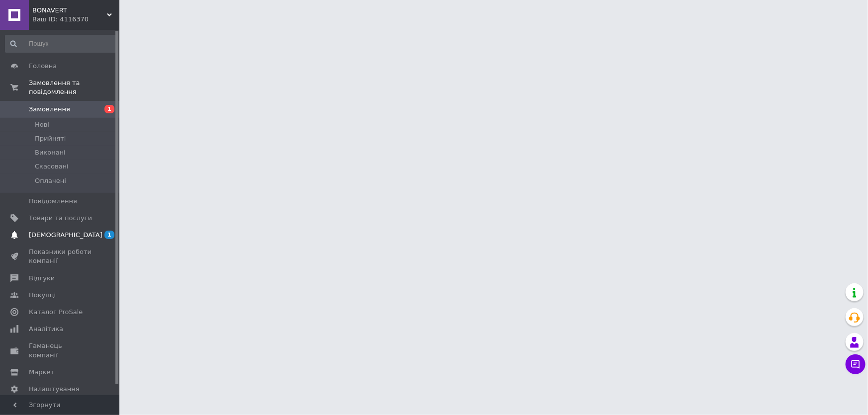 The height and width of the screenshot is (415, 868). I want to click on div: Ваш ID: 4116370, so click(76, 19).